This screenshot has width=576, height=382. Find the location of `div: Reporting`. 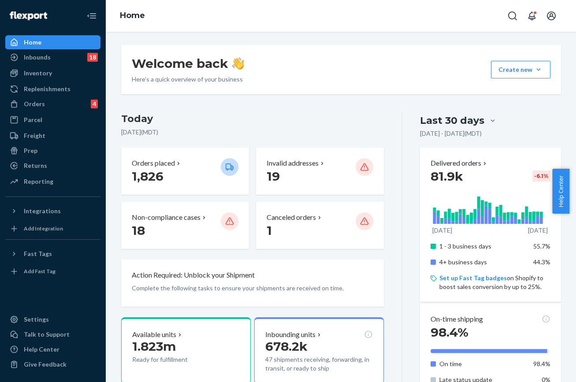

div: Reporting is located at coordinates (38, 182).